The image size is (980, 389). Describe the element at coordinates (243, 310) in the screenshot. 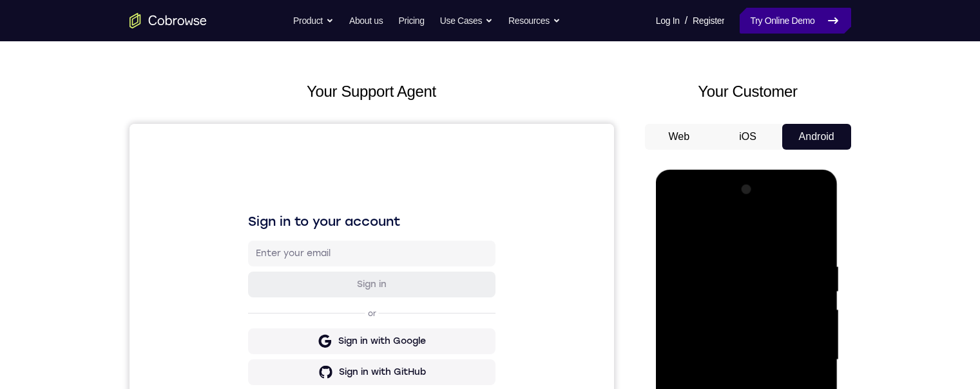

I see `button: Sign in with Zendesk` at that location.